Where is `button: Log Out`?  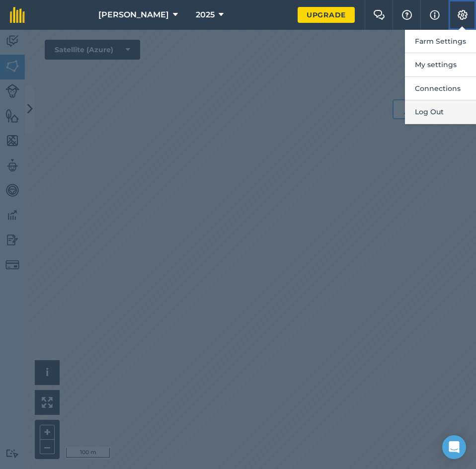
button: Log Out is located at coordinates (440, 112).